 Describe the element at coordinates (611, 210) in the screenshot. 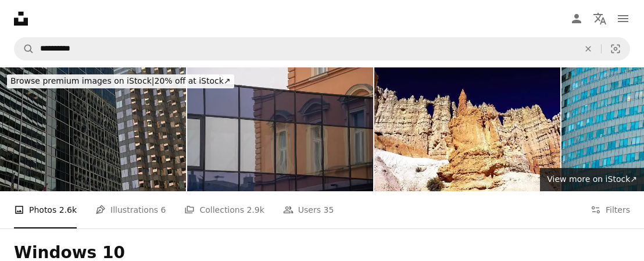

I see `button: Filters` at that location.